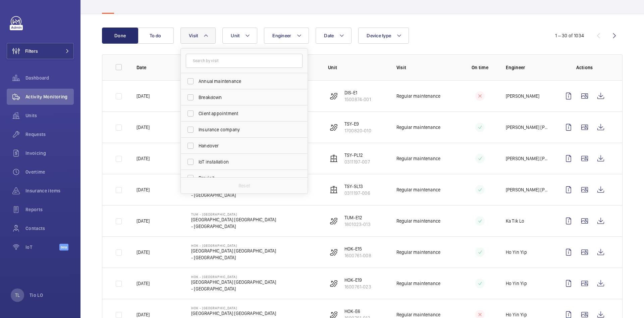 The image size is (644, 318). I want to click on p: Engineer, so click(527, 68).